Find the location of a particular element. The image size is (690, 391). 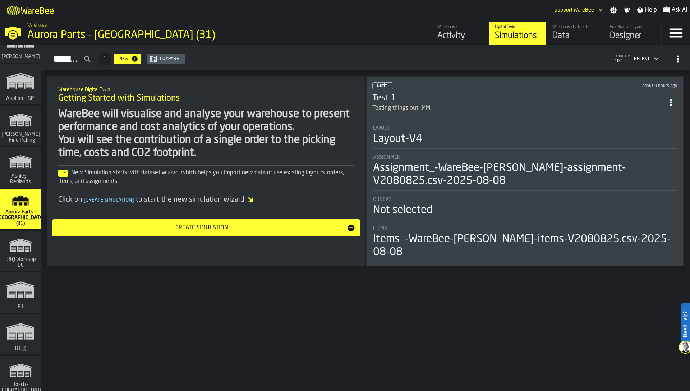

span: Tip: is located at coordinates (63, 173).